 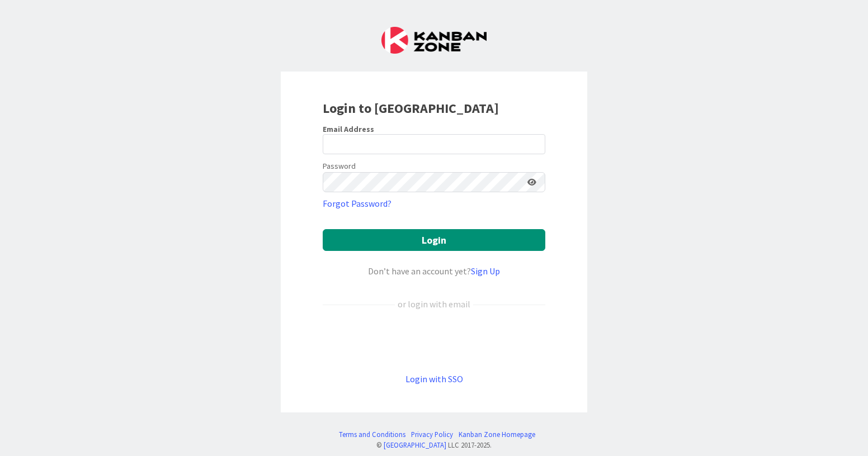 What do you see at coordinates (434, 445) in the screenshot?
I see `div: © LLC 2017- 2025 .` at bounding box center [434, 445].